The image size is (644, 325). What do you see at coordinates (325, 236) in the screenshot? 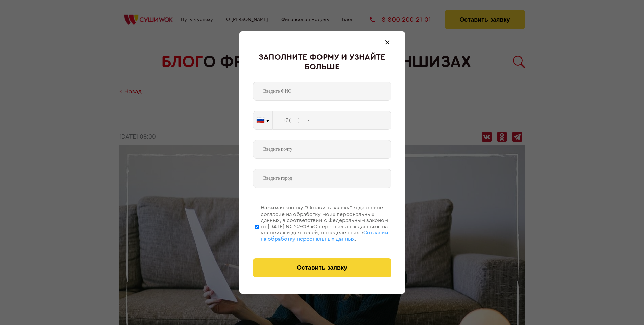
I see `span: Согласии на обработку персональных данных` at bounding box center [325, 236].